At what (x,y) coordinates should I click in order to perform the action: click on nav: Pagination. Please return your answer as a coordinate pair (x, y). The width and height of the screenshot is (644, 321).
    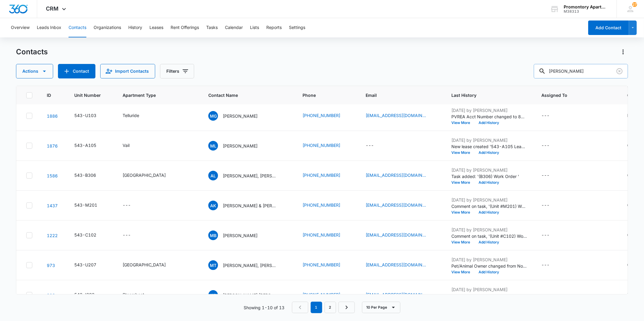
    Looking at the image, I should click on (323, 307).